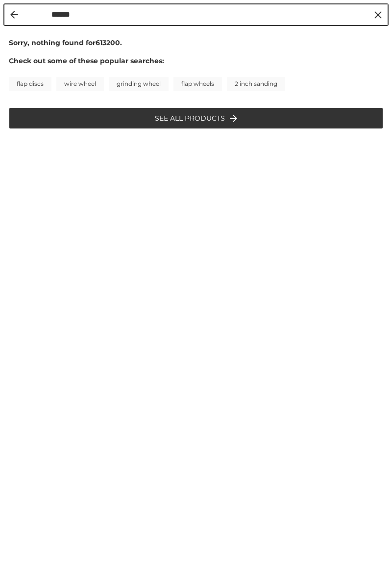  Describe the element at coordinates (108, 43) in the screenshot. I see `b: 613200` at that location.